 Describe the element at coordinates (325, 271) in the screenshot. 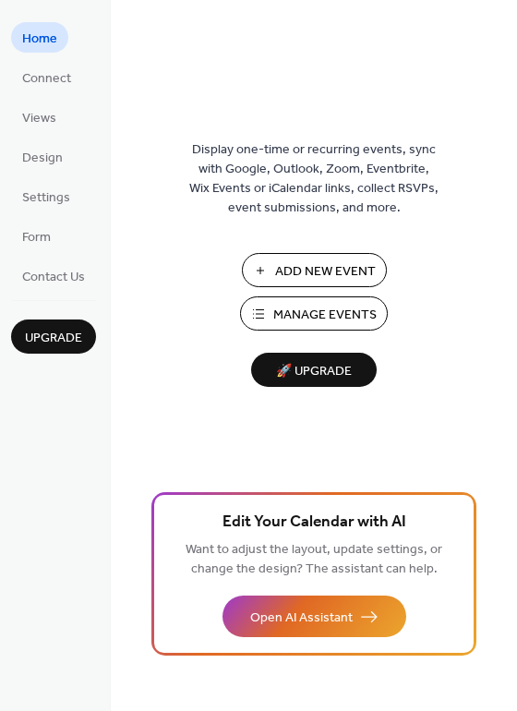

I see `span: Add New Event` at that location.